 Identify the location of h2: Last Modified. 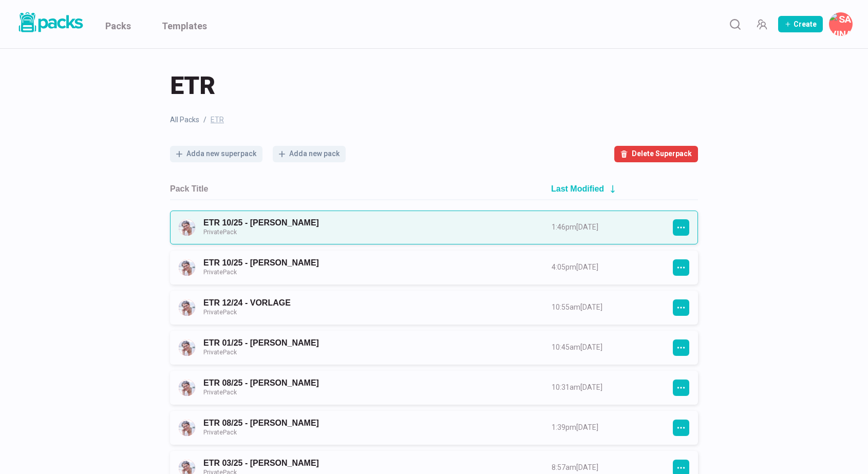
(577, 188).